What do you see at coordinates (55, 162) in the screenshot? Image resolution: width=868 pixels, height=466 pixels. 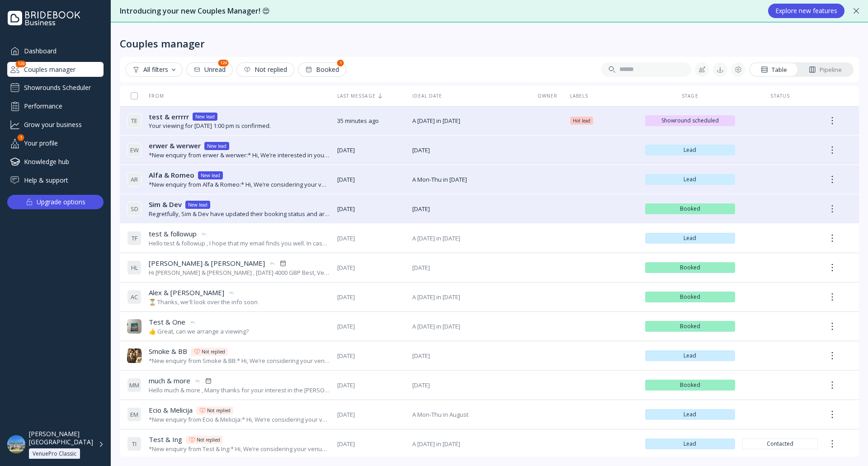 I see `a: Knowledge hub` at bounding box center [55, 162].